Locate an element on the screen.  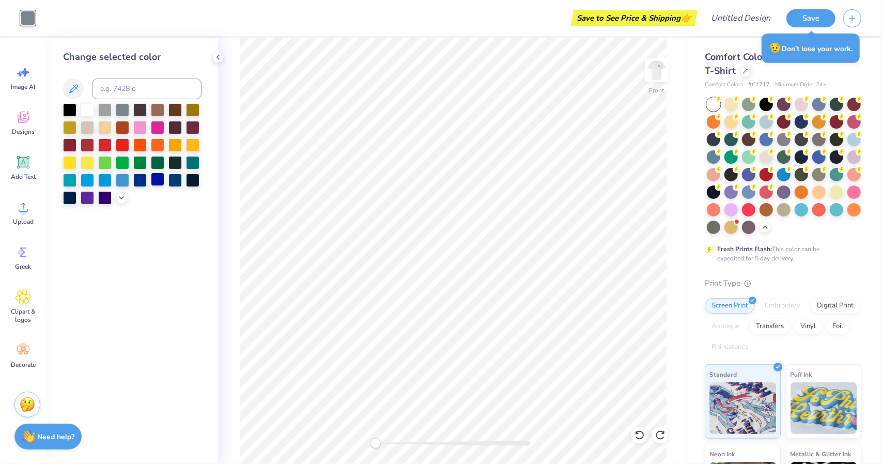
div: Rhinestones is located at coordinates (730, 347).